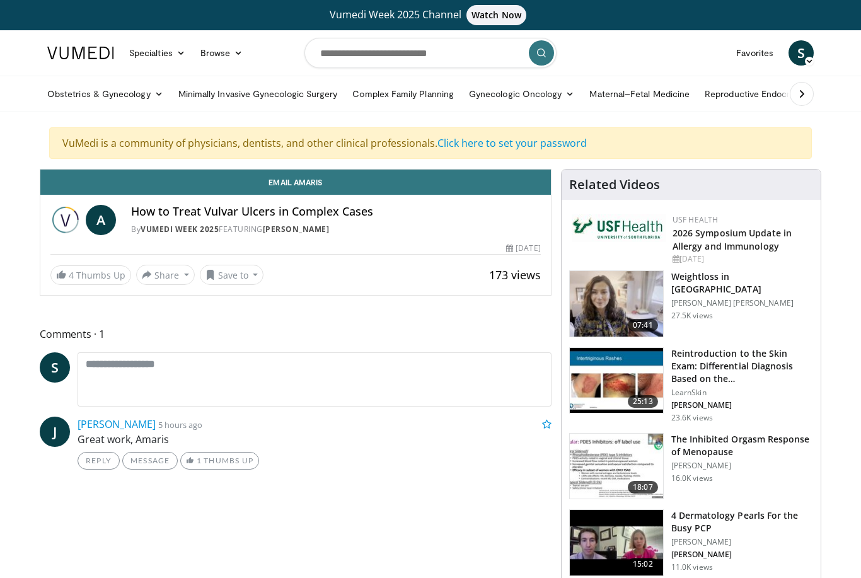 This screenshot has height=578, width=861. Describe the element at coordinates (692, 316) in the screenshot. I see `p: 27.5K views` at that location.